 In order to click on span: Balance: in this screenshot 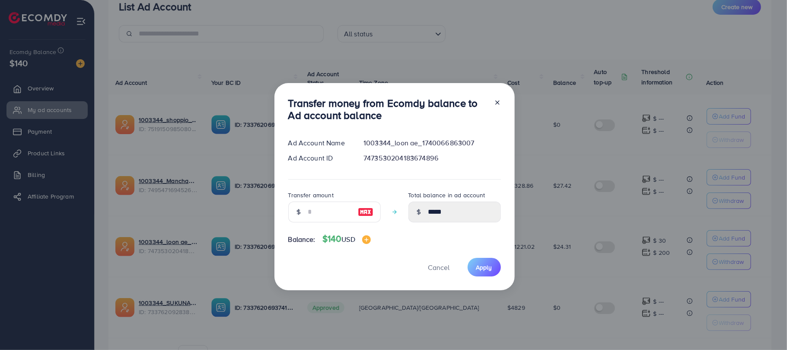, I will do `click(302, 239)`.